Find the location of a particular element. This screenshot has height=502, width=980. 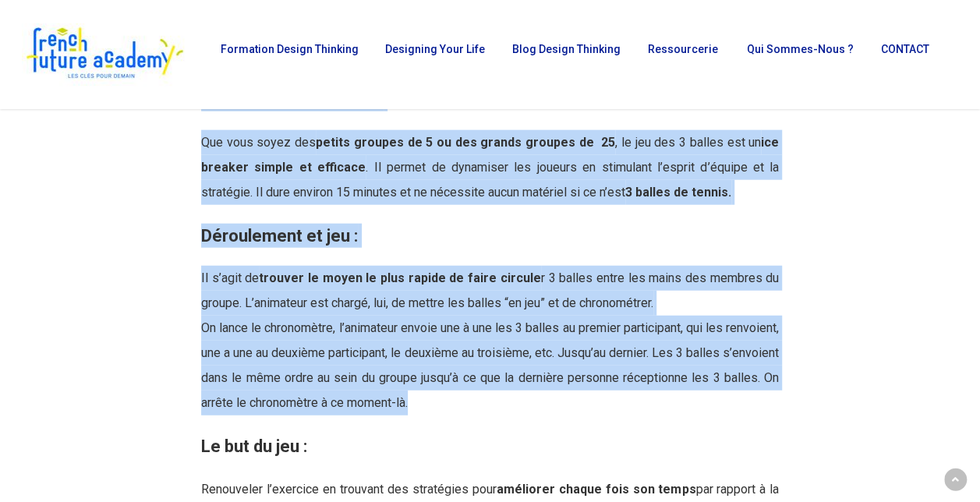

img: French Future Academy is located at coordinates (104, 54).